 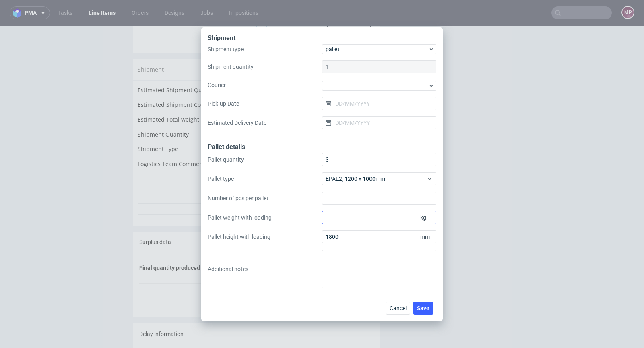 I want to click on label: Pallet quantity, so click(x=265, y=159).